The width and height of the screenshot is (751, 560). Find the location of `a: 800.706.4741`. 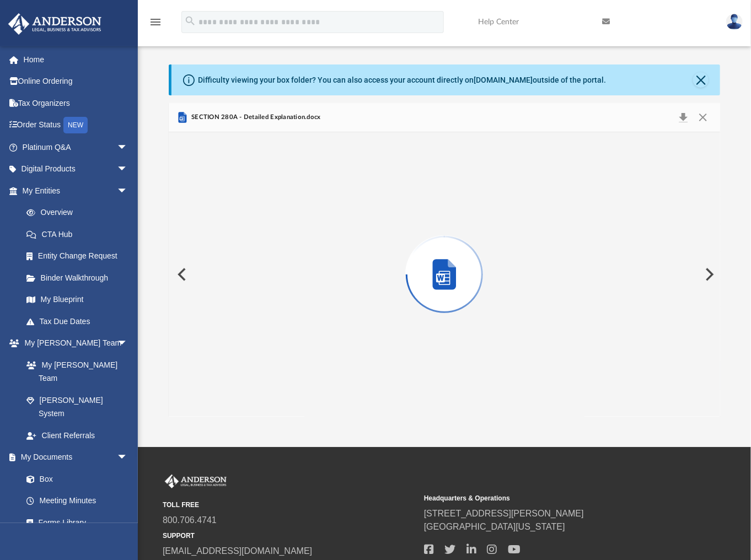

a: 800.706.4741 is located at coordinates (190, 519).